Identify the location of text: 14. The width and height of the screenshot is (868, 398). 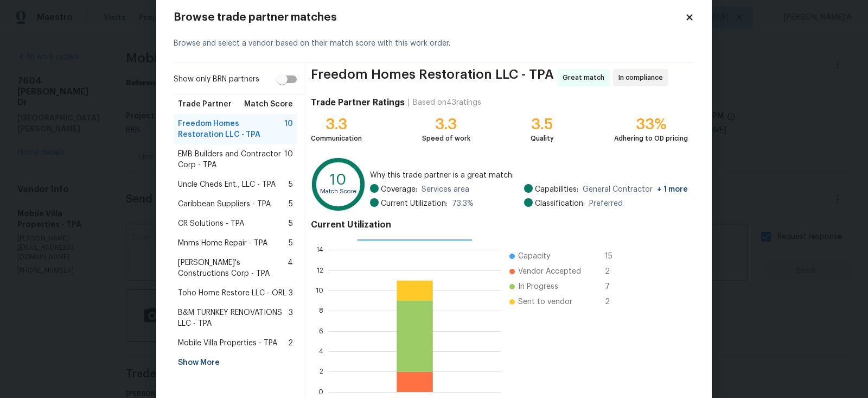
(319, 250).